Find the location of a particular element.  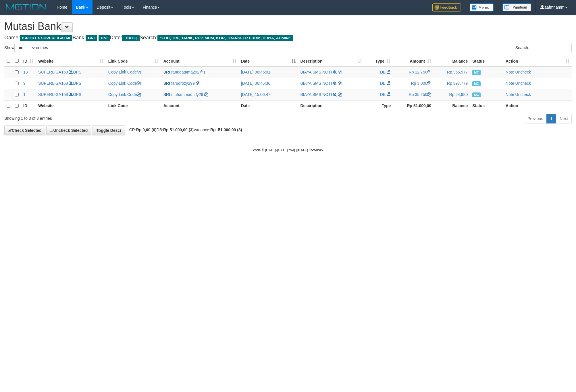

a: Copy muhammadfirly29 to clipboard is located at coordinates (207, 94).